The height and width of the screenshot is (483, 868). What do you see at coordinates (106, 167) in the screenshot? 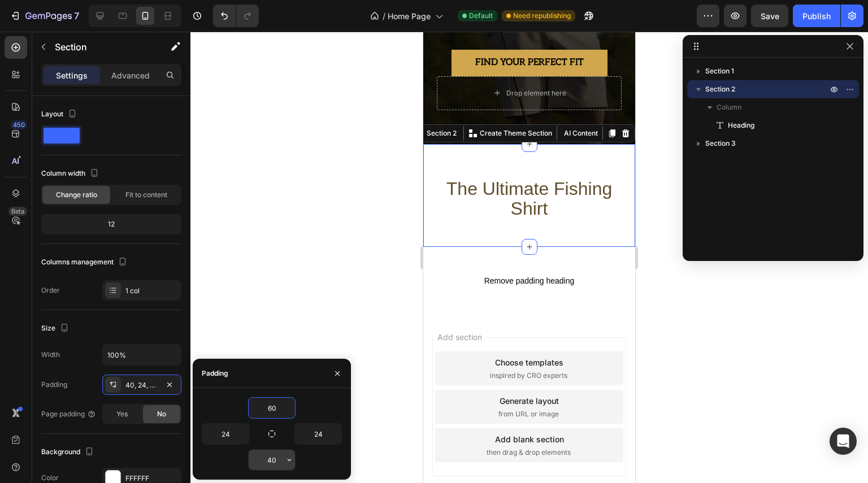
I see `h2: the ultimate fishing shirt` at bounding box center [106, 167].